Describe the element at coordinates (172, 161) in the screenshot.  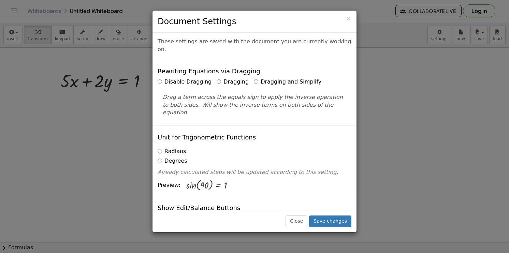
I see `label: Degrees` at that location.